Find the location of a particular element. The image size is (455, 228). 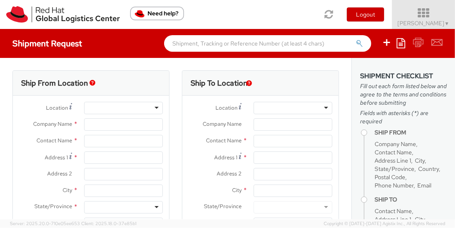

h3: Ship To Location is located at coordinates (219, 83).